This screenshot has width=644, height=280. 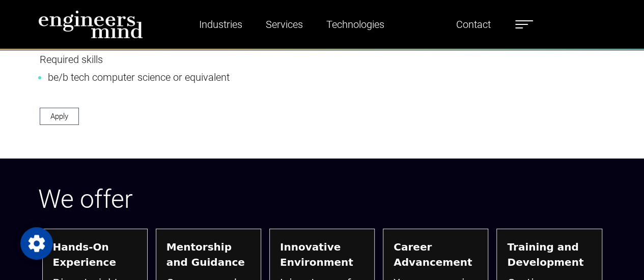 I want to click on span: We offer, so click(x=86, y=199).